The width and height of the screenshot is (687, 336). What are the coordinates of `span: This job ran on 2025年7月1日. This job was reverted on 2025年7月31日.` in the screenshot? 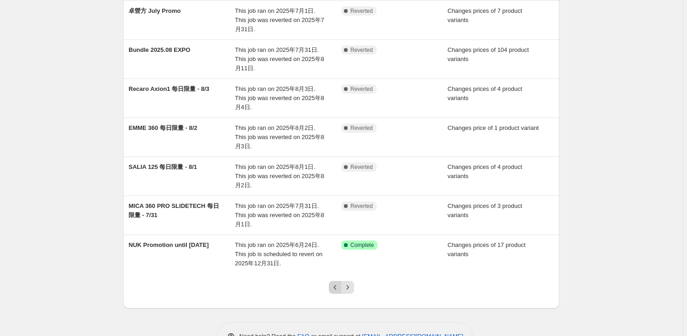 It's located at (280, 20).